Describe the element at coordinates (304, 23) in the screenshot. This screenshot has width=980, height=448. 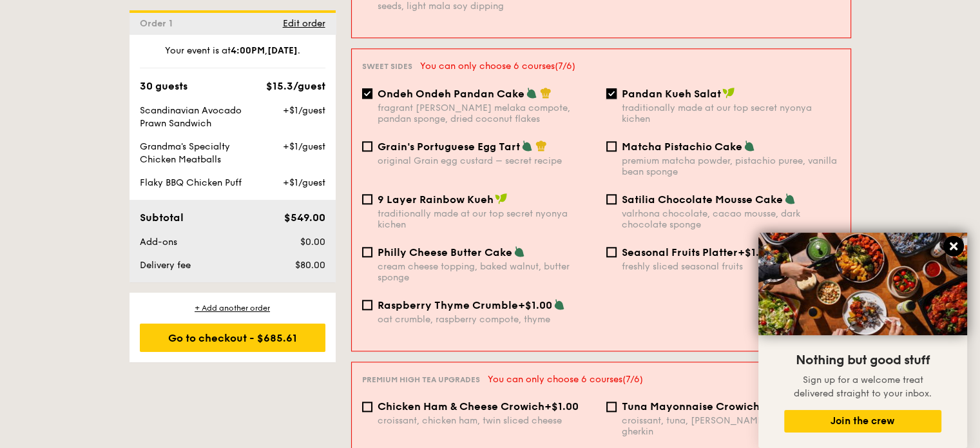
I see `span: Edit order` at that location.